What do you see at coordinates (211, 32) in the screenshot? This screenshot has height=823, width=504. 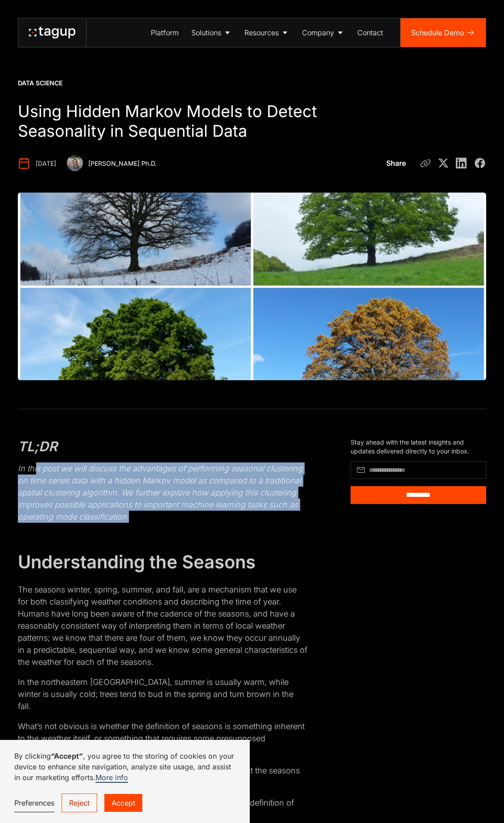 I see `a: Solutions` at bounding box center [211, 32].